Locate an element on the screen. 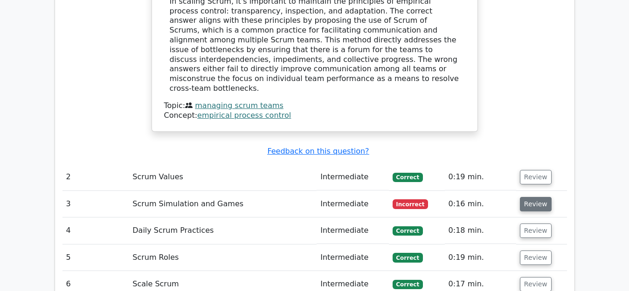  td: Scrum Roles is located at coordinates (222, 258).